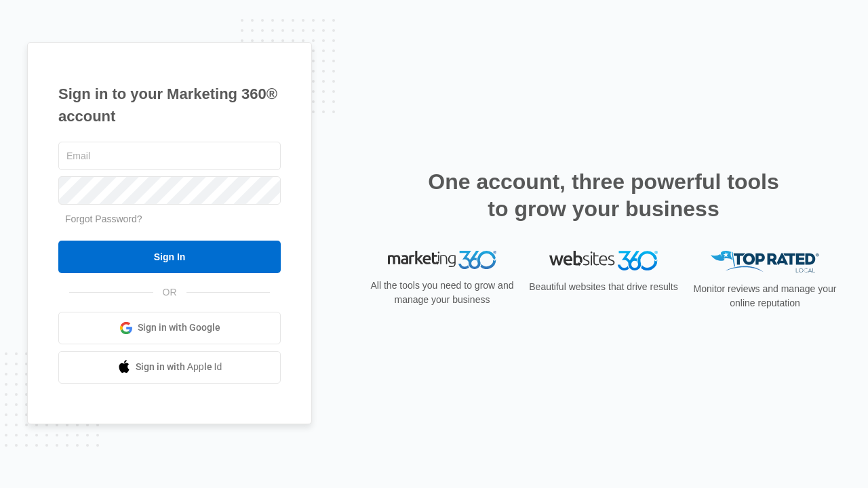 The width and height of the screenshot is (868, 488). Describe the element at coordinates (442, 293) in the screenshot. I see `p: All the tools you need to grow and manage your business` at that location.